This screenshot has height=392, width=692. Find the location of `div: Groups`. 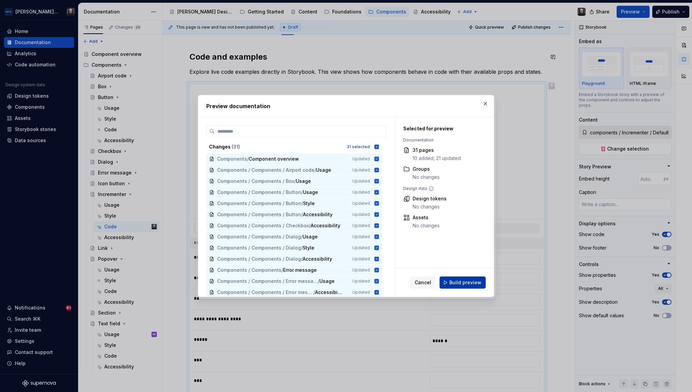

div: Groups is located at coordinates (426, 169).